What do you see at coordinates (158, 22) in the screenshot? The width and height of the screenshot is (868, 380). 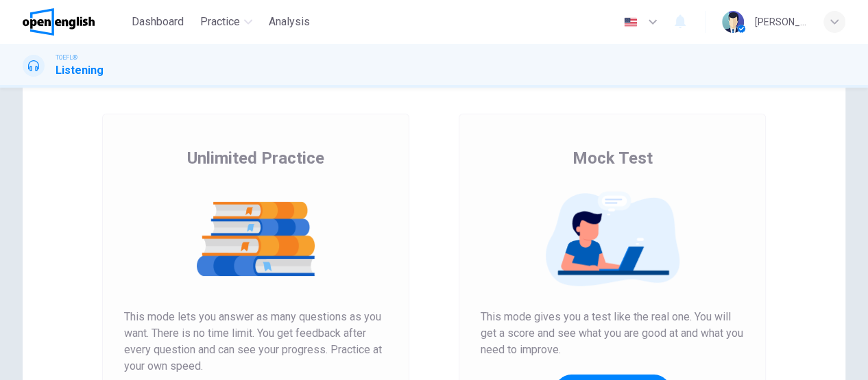 I see `span: Dashboard` at bounding box center [158, 22].